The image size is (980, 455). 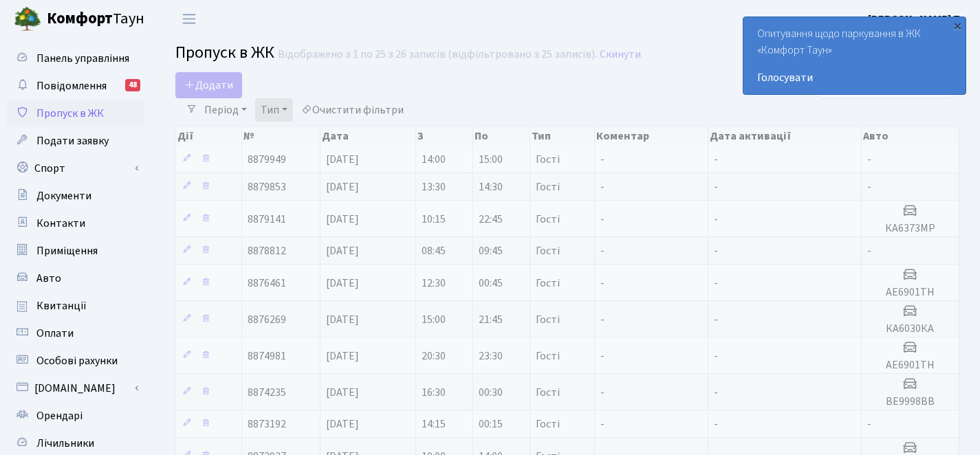 What do you see at coordinates (368, 136) in the screenshot?
I see `th: Дата` at bounding box center [368, 136].